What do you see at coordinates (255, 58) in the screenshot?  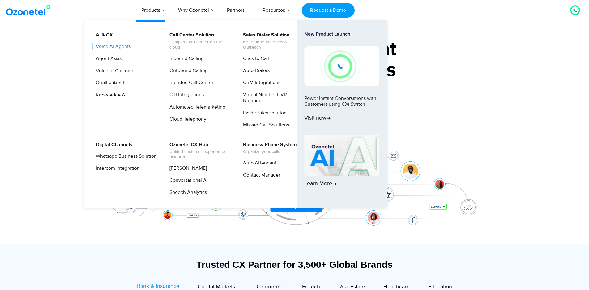 I see `a: Click to Call` at bounding box center [255, 58].